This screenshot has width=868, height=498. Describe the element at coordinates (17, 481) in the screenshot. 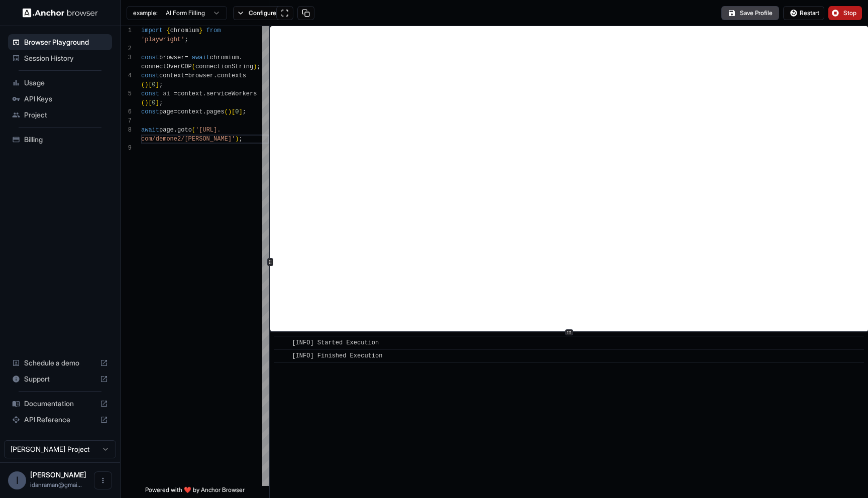

I see `div: I` at that location.